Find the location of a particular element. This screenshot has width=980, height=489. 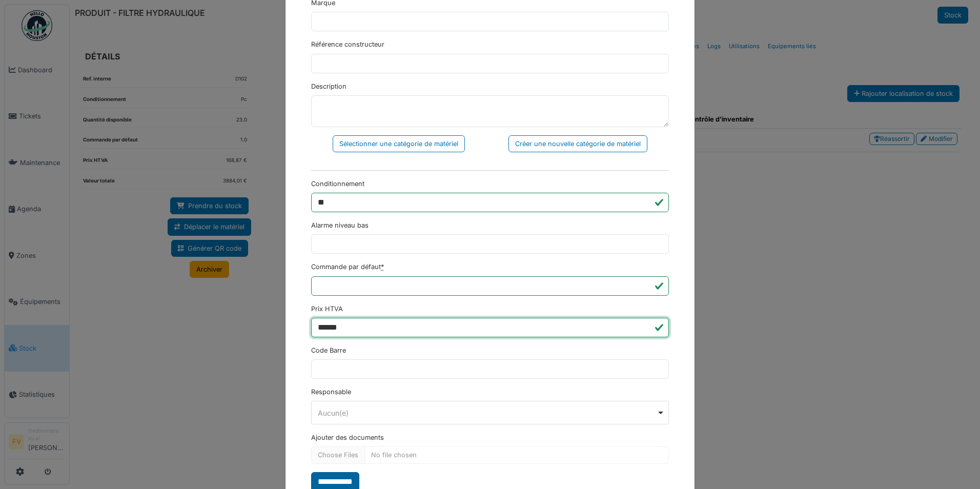

label: Description is located at coordinates (328, 86).